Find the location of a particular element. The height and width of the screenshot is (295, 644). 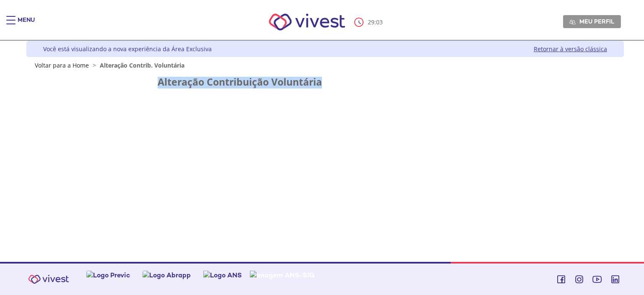

a: Retornar à versão clássica is located at coordinates (570, 49).